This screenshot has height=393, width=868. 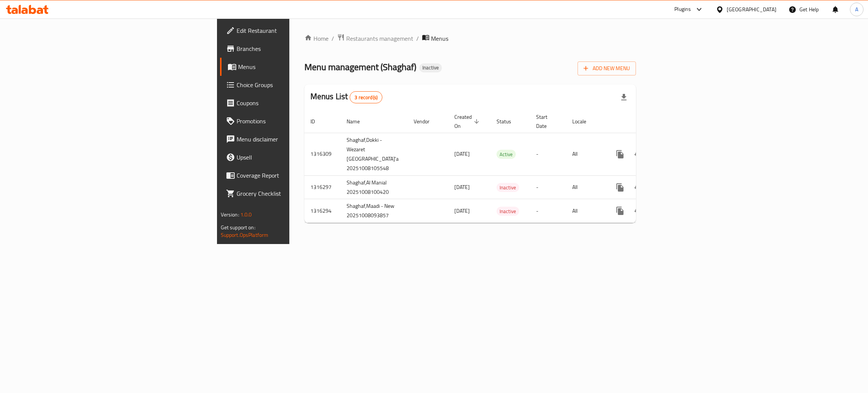 I want to click on span: Coupons, so click(x=296, y=103).